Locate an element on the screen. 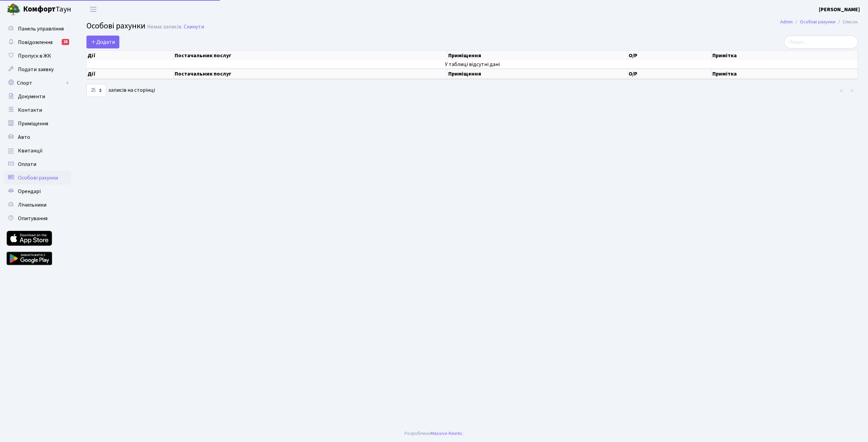 The height and width of the screenshot is (442, 868). a: Авто is located at coordinates (37, 137).